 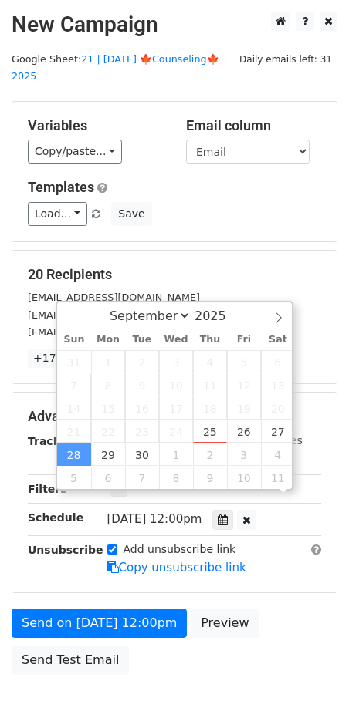 I want to click on h5: Variables, so click(x=95, y=126).